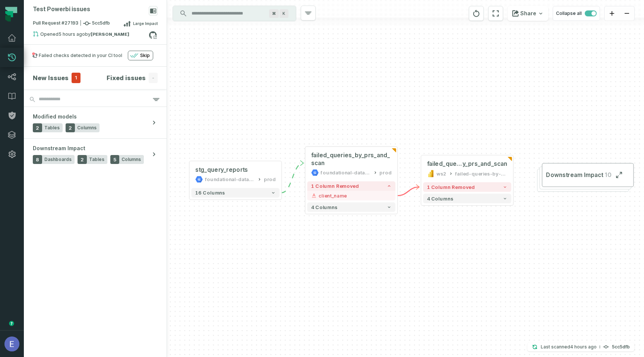 This screenshot has height=357, width=644. What do you see at coordinates (210, 193) in the screenshot?
I see `span: 16 columns` at bounding box center [210, 193].